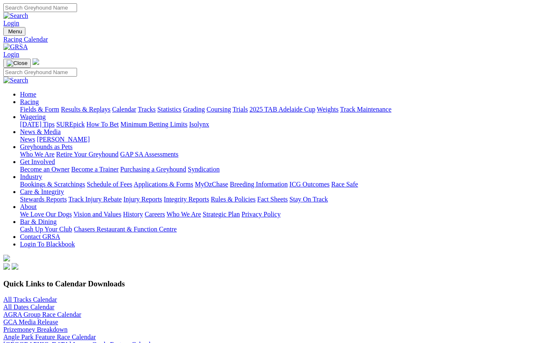 This screenshot has height=343, width=533. Describe the element at coordinates (52, 184) in the screenshot. I see `a: Bookings & Scratchings` at that location.